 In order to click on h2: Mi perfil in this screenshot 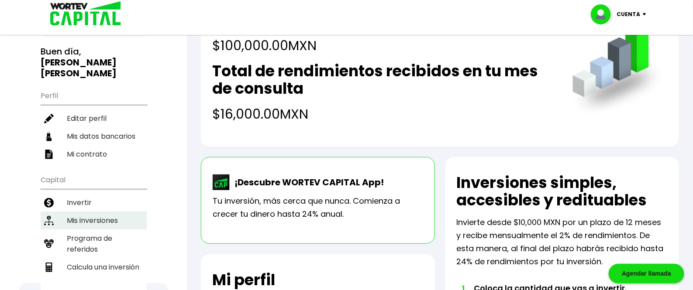, I will do `click(244, 280)`.